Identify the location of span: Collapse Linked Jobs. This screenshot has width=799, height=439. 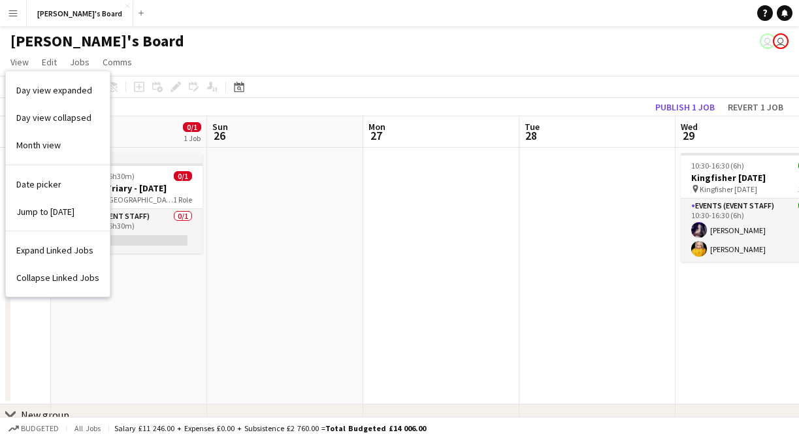
(58, 278).